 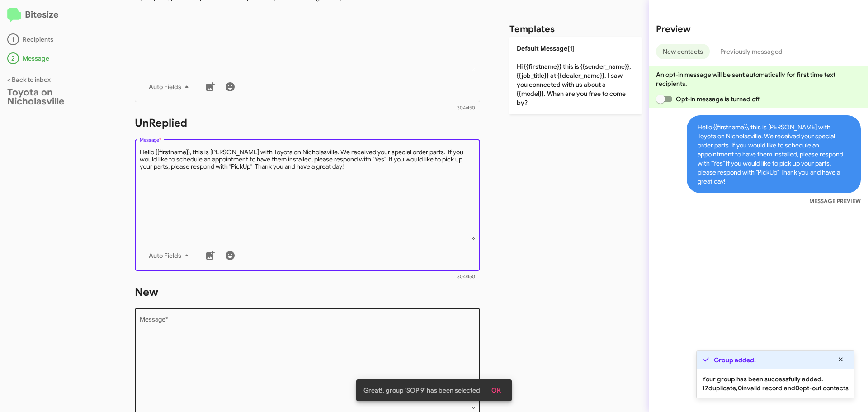 What do you see at coordinates (575, 76) in the screenshot?
I see `p: Hi {{firstname}} this is {{sender_name}}, {{job_title}} at {{dealer_name}}. I saw you connected w...` at bounding box center [575, 76].